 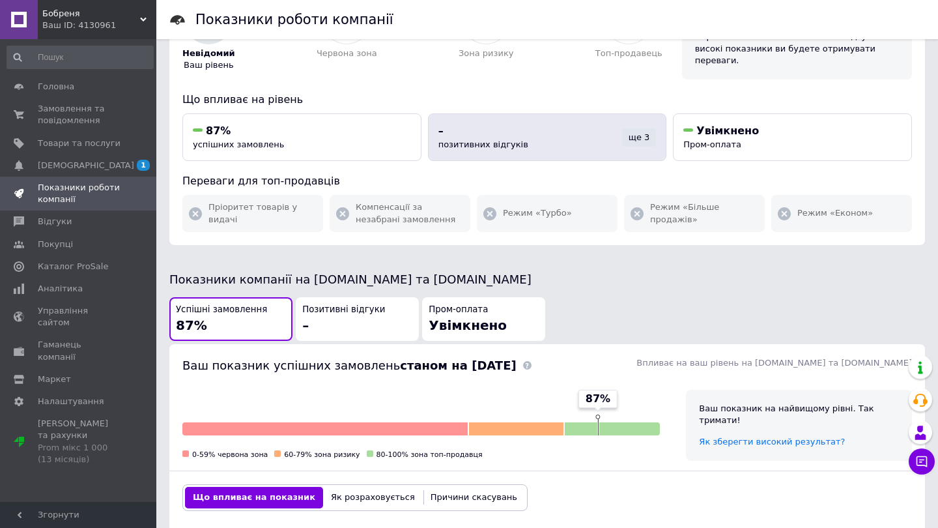 I want to click on span: Переваги для топ-продавців, so click(x=261, y=180).